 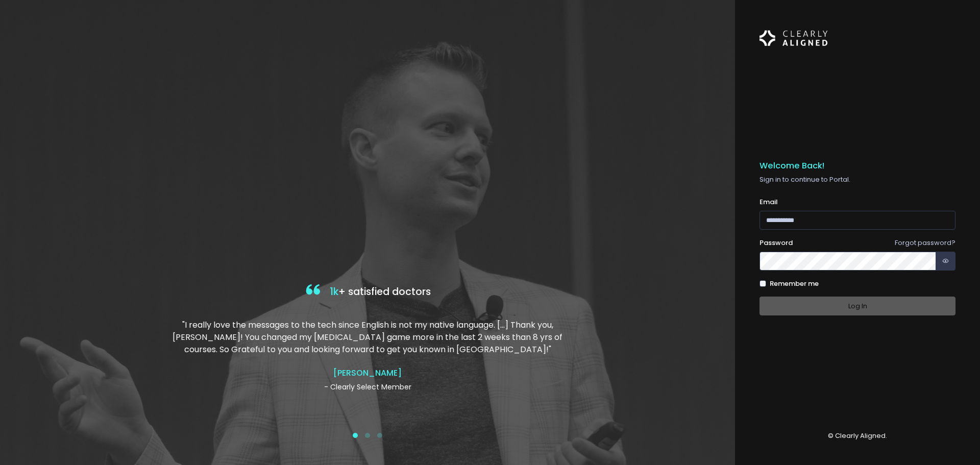 I want to click on h4: + satisfied doctors, so click(x=368, y=292).